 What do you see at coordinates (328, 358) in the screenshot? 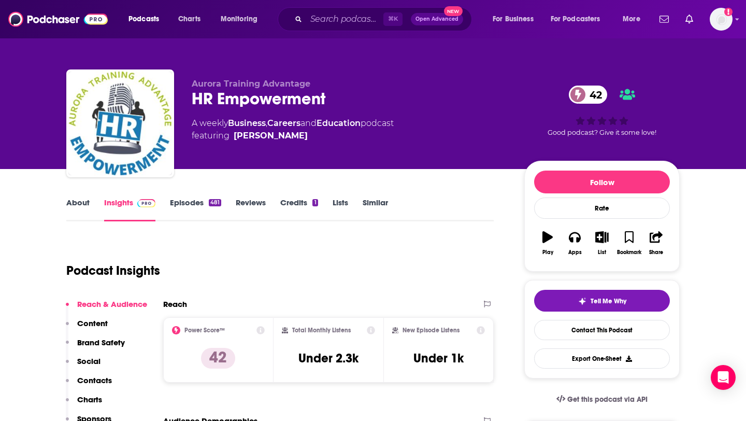
I see `h3: Under 2.3k` at bounding box center [328, 358].